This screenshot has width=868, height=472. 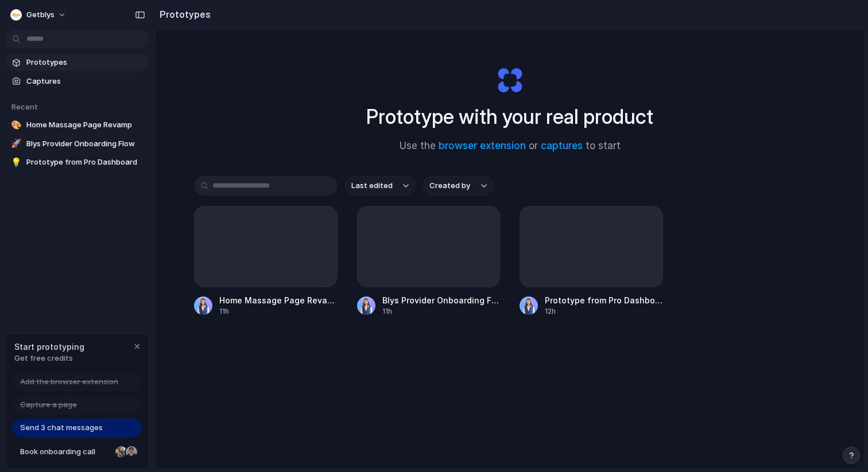 What do you see at coordinates (78, 125) in the screenshot?
I see `a: 🎨Home Massage Page Revamp` at bounding box center [78, 125].